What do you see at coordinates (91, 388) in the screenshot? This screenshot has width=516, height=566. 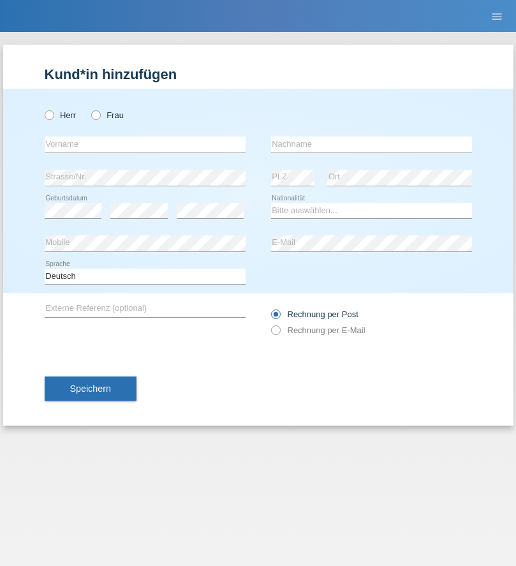 I see `span: Speichern` at bounding box center [91, 388].